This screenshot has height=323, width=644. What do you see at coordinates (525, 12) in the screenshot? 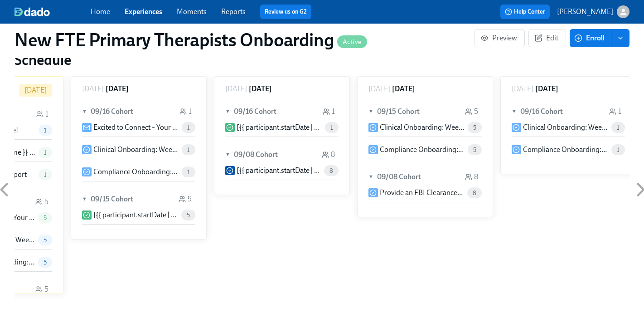
I see `span: Help Center` at bounding box center [525, 12].